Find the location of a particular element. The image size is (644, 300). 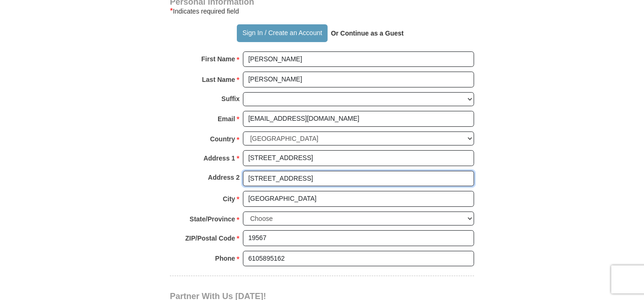

strong: Email is located at coordinates (226, 119).